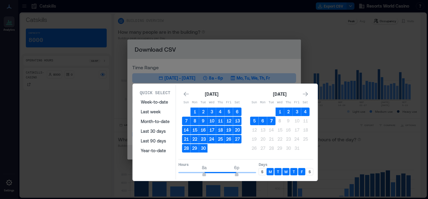 This screenshot has height=199, width=428. I want to click on button: 26, so click(254, 148).